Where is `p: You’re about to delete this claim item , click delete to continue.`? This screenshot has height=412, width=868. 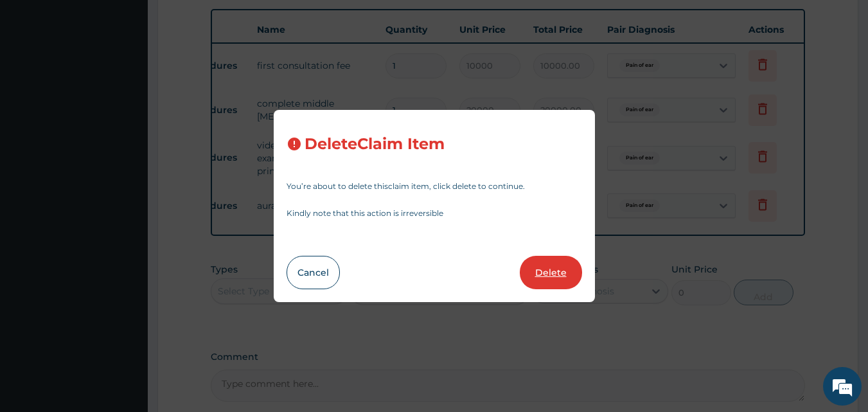
p: You’re about to delete this claim item , click delete to continue. is located at coordinates (434, 186).